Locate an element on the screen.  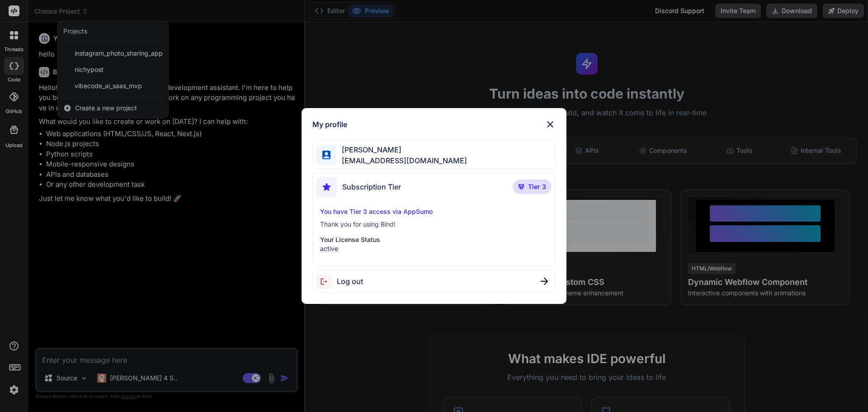
span: Subscription Tier is located at coordinates (372, 187).